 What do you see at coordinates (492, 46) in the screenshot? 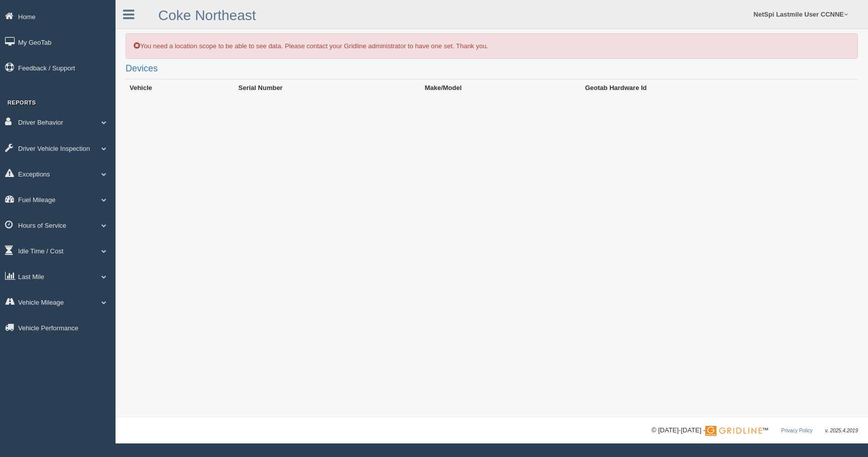
I see `div: You need a location scope to be able to see data. Please contact your Gridline administrator to h...` at bounding box center [492, 46].